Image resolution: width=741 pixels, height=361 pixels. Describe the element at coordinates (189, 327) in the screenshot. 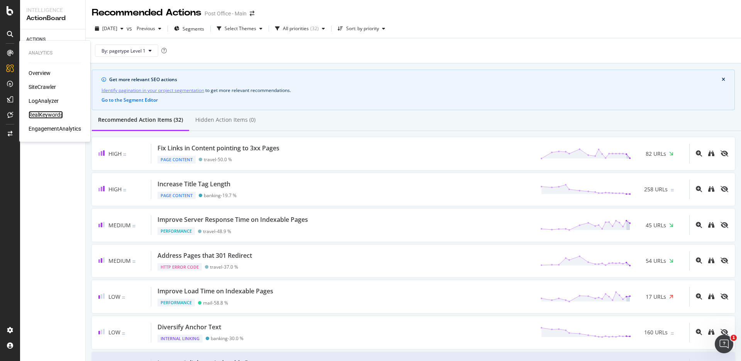

I see `div: Diversify Anchor Text` at that location.